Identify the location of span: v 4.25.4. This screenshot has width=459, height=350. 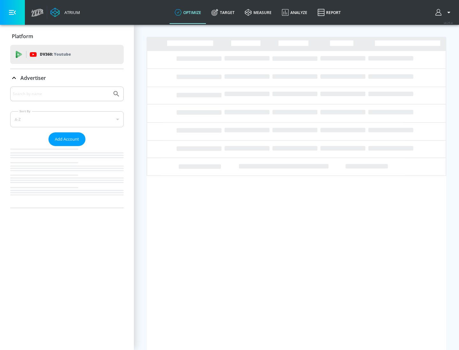
(448, 23).